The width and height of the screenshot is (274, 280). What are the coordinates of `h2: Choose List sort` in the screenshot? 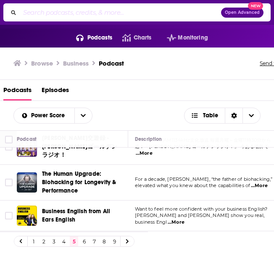 It's located at (53, 116).